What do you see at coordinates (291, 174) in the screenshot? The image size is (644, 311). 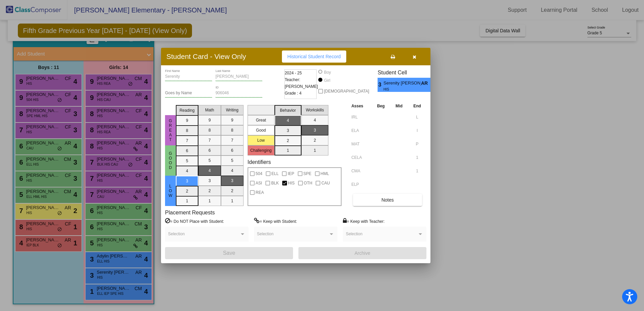 I see `span: IEP` at bounding box center [291, 174].